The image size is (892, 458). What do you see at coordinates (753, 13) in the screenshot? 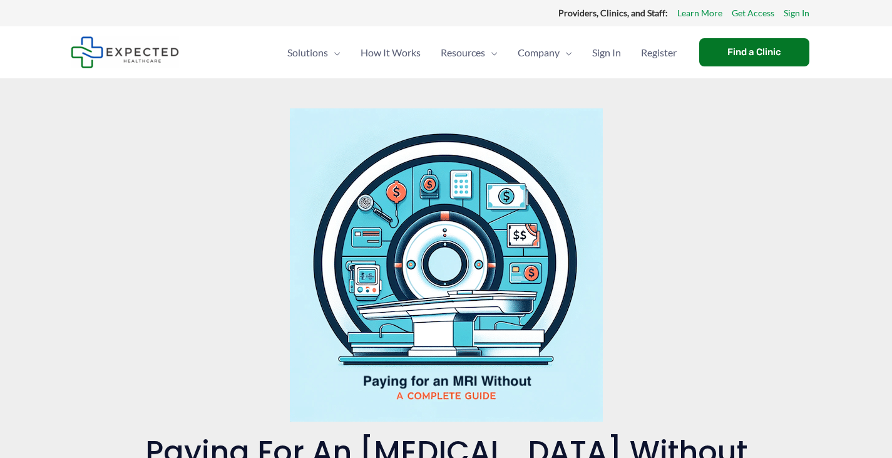
I see `a: Get Access` at bounding box center [753, 13].